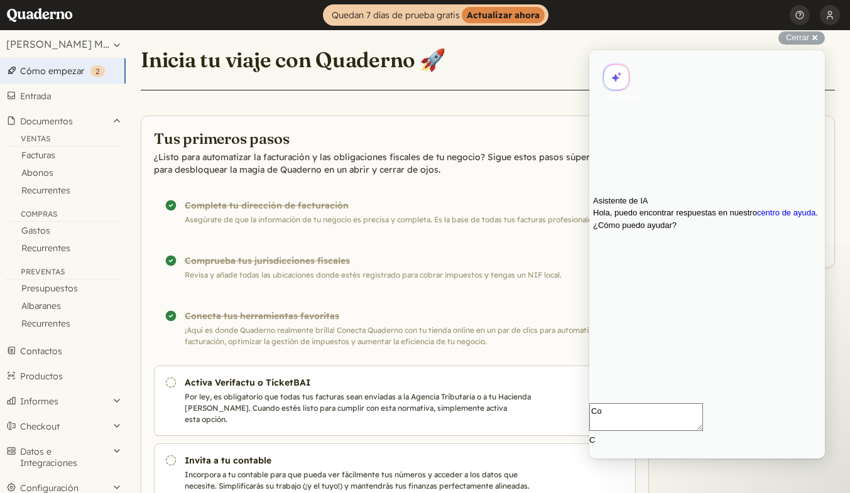 The height and width of the screenshot is (493, 850). What do you see at coordinates (63, 140) in the screenshot?
I see `div: Ventas` at bounding box center [63, 140].